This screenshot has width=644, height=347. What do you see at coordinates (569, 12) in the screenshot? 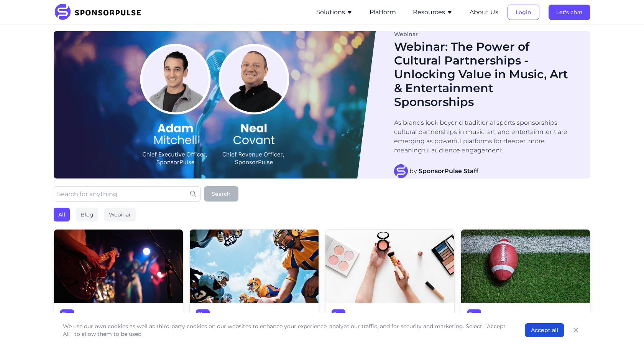
I see `a: Let's chat` at bounding box center [569, 12].